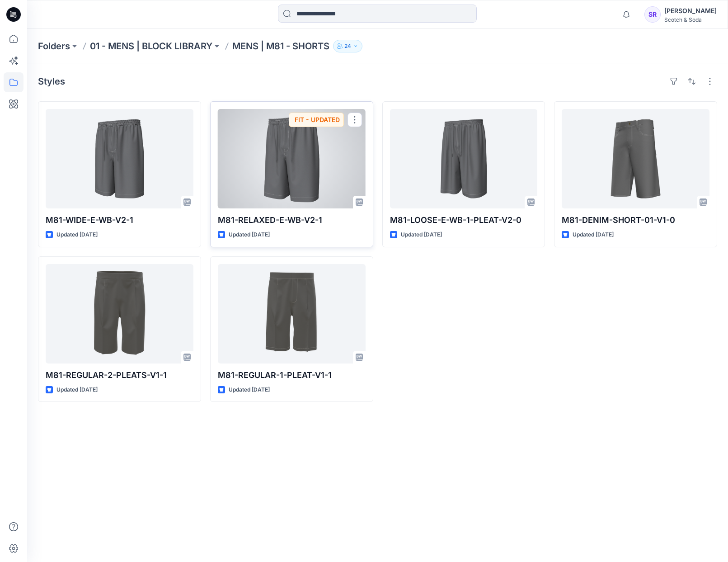 The height and width of the screenshot is (562, 728). What do you see at coordinates (119, 220) in the screenshot?
I see `p: M81-WIDE-E-WB-V2-1` at bounding box center [119, 220].